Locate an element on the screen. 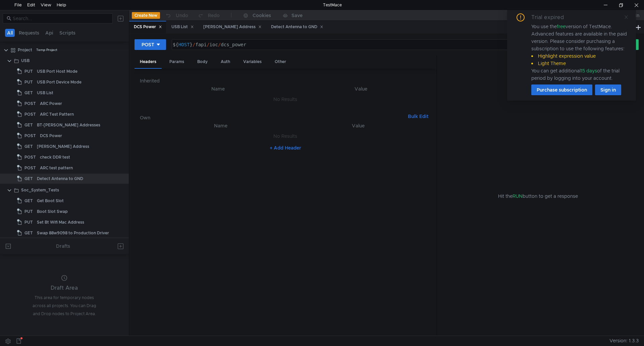 The width and height of the screenshot is (644, 346). button: Scripts is located at coordinates (68, 33).